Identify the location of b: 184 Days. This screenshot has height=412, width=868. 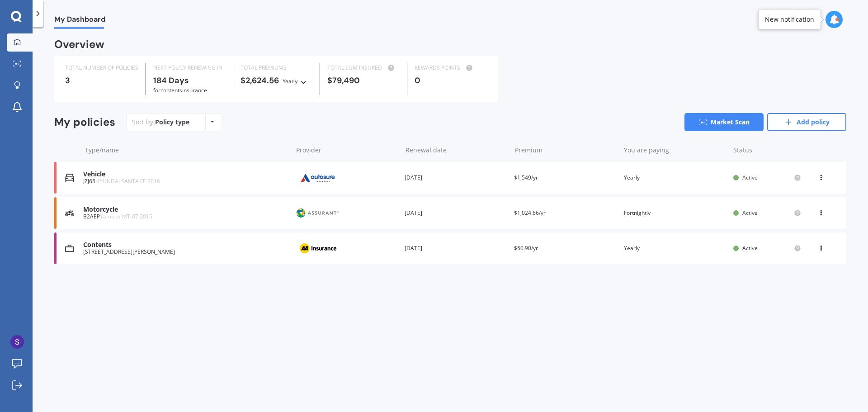
(171, 81).